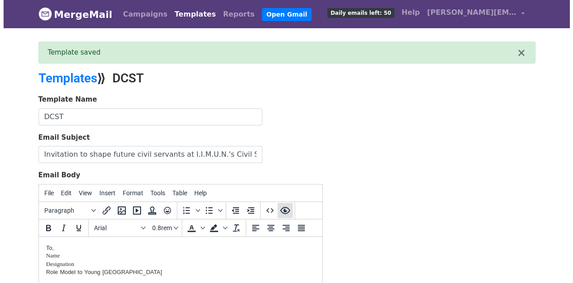 The height and width of the screenshot is (283, 573). I want to click on div: Background color, so click(214, 228).